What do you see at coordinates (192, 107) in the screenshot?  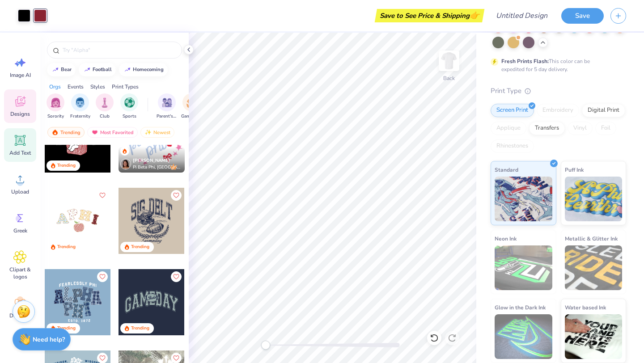 I see `div: filter for Game Day` at bounding box center [192, 107].